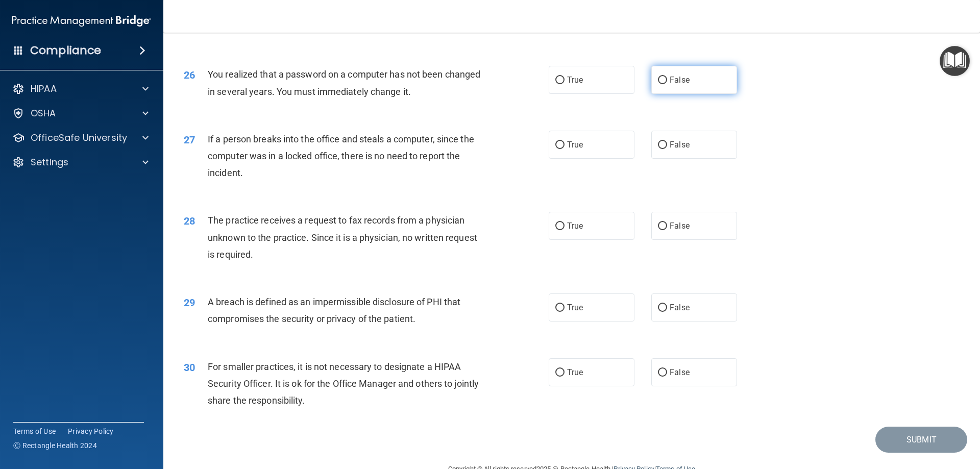 The width and height of the screenshot is (980, 469). What do you see at coordinates (334, 311) in the screenshot?
I see `span: A breach is defined as an impermissible disclosure of PHI that compromises the security or privac...` at bounding box center [334, 311].